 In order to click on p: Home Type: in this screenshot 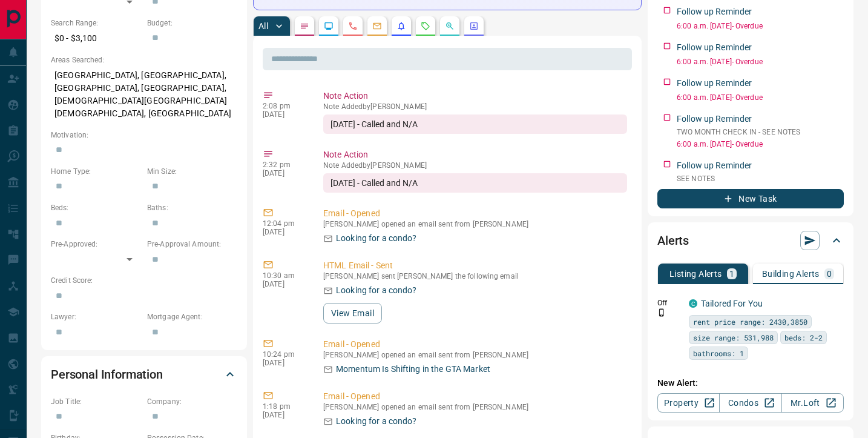, I will do `click(96, 171)`.